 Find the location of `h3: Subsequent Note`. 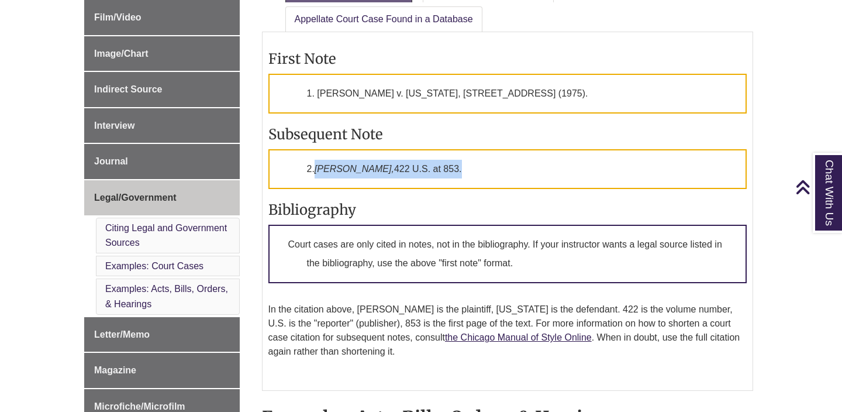

h3: Subsequent Note is located at coordinates (508, 134).